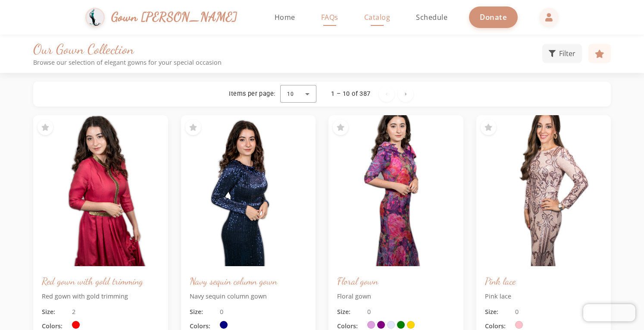 The image size is (644, 330). Describe the element at coordinates (493, 17) in the screenshot. I see `a: Donate` at that location.